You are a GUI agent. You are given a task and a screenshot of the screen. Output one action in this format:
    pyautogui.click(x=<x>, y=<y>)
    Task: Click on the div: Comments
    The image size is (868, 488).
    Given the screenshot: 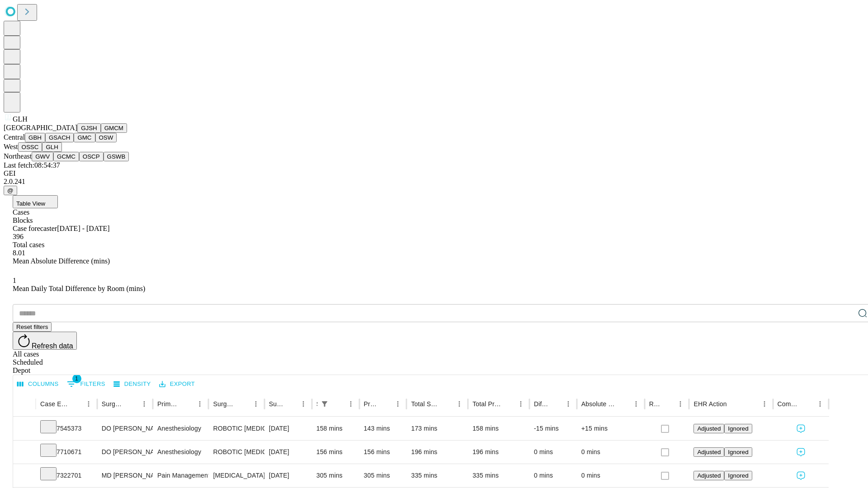 What is the action you would take?
    pyautogui.click(x=789, y=404)
    